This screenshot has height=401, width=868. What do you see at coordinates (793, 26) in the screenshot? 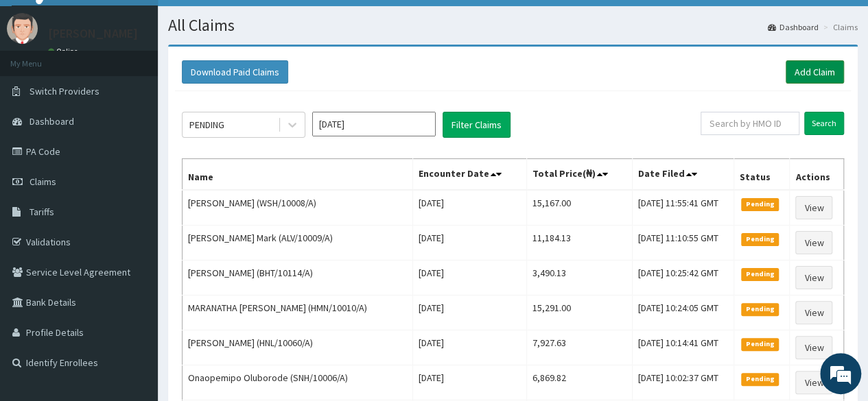
I see `a: Dashboard` at bounding box center [793, 26].